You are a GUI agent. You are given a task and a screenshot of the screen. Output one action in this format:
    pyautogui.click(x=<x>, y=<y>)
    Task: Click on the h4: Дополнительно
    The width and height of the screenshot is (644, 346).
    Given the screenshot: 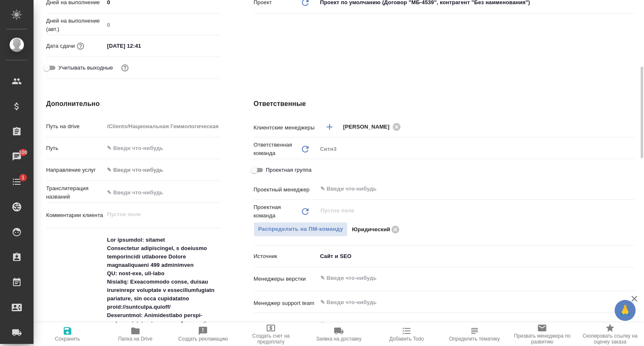 What is the action you would take?
    pyautogui.click(x=133, y=104)
    